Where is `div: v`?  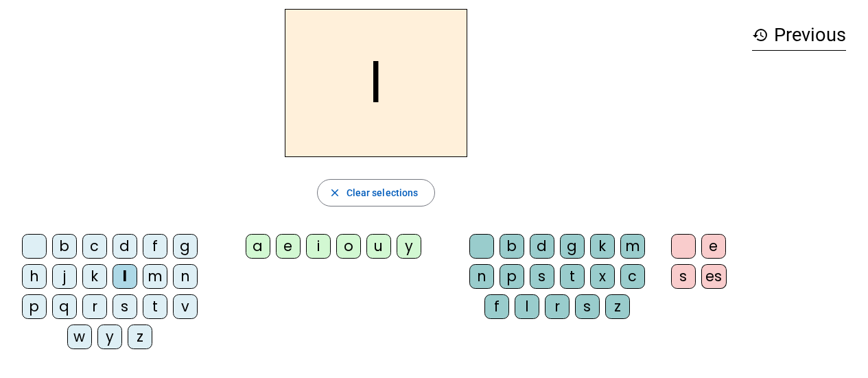
div: v is located at coordinates (185, 306).